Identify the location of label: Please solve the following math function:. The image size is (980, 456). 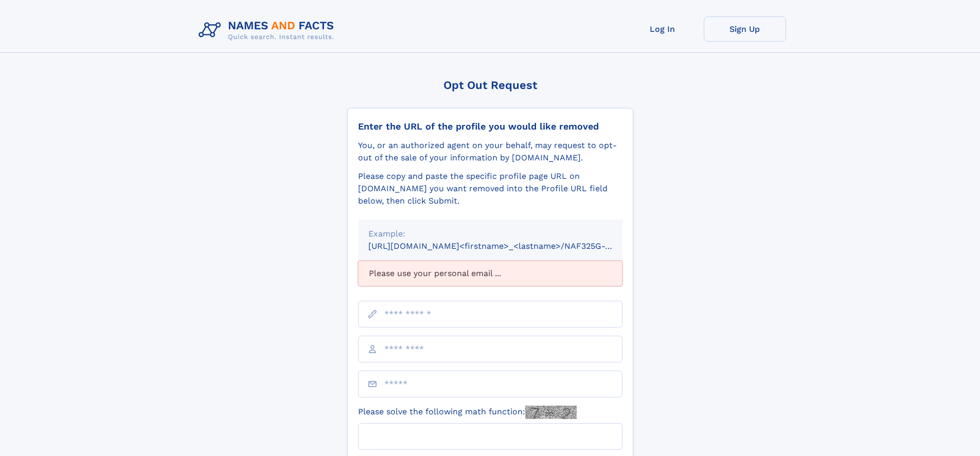
(467, 412).